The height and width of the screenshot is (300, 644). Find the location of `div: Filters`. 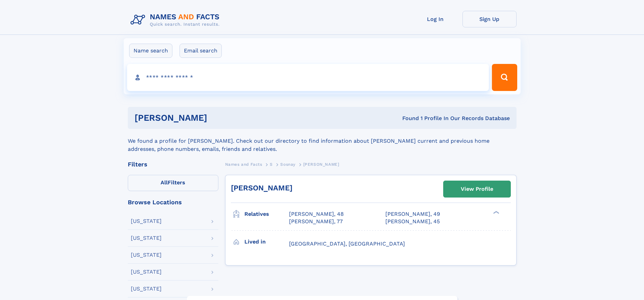

div: Filters is located at coordinates (173, 164).